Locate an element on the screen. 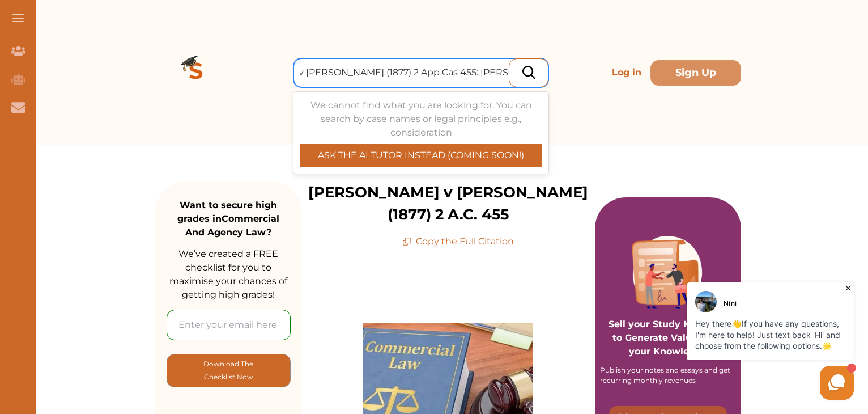  img: Nini is located at coordinates (110, 22).